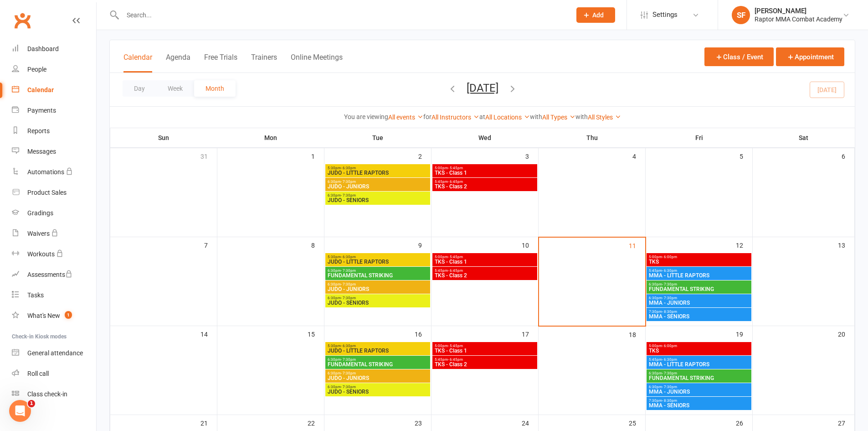 This screenshot has height=431, width=868. Describe the element at coordinates (746, 155) in the screenshot. I see `div: 5` at that location.